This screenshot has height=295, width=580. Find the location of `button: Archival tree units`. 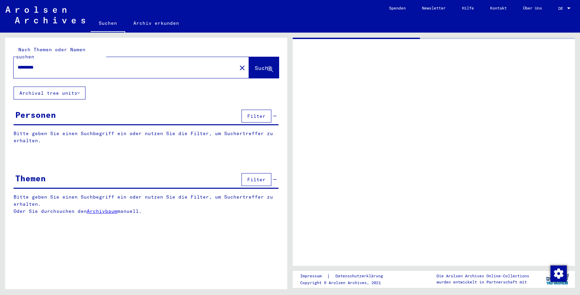

button: Archival tree units is located at coordinates (50, 93).